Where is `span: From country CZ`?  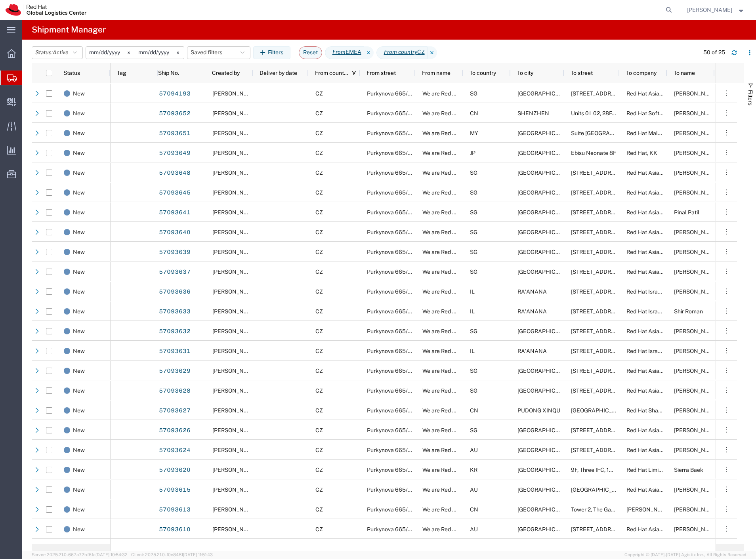 span: From country CZ is located at coordinates (402, 53).